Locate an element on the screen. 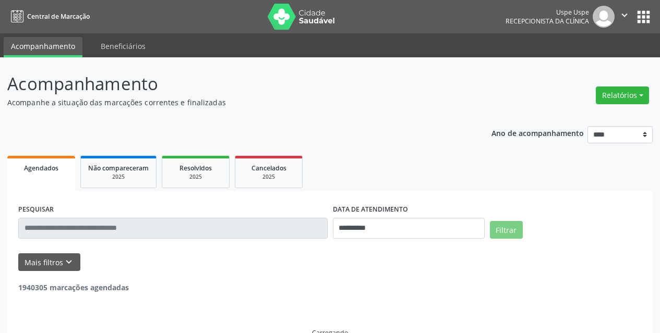 The width and height of the screenshot is (660, 333). label: DATA DE ATENDIMENTO is located at coordinates (370, 210).